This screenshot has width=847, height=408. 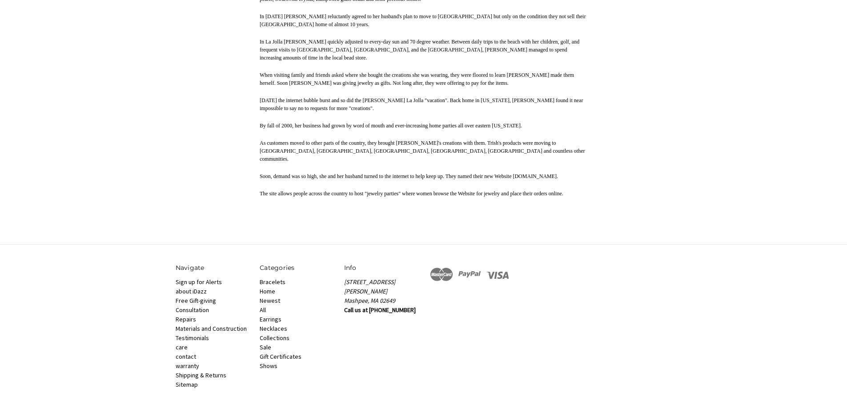 What do you see at coordinates (265, 348) in the screenshot?
I see `a: Sale` at bounding box center [265, 348].